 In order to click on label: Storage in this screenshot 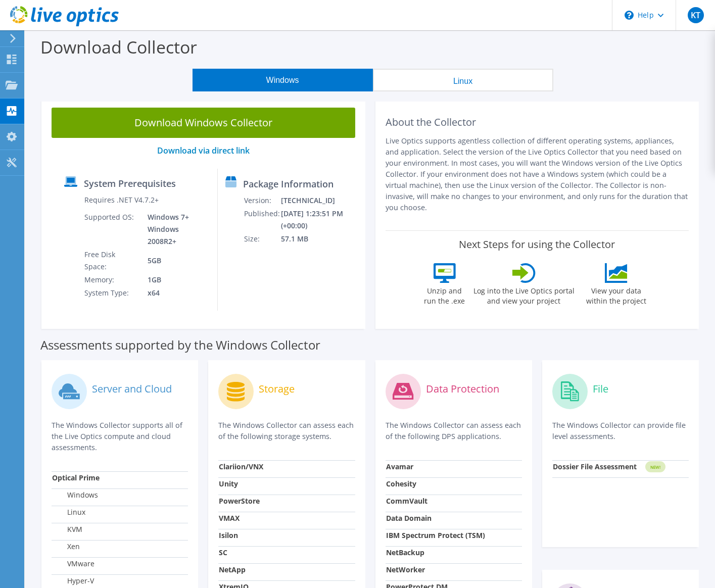, I will do `click(277, 390)`.